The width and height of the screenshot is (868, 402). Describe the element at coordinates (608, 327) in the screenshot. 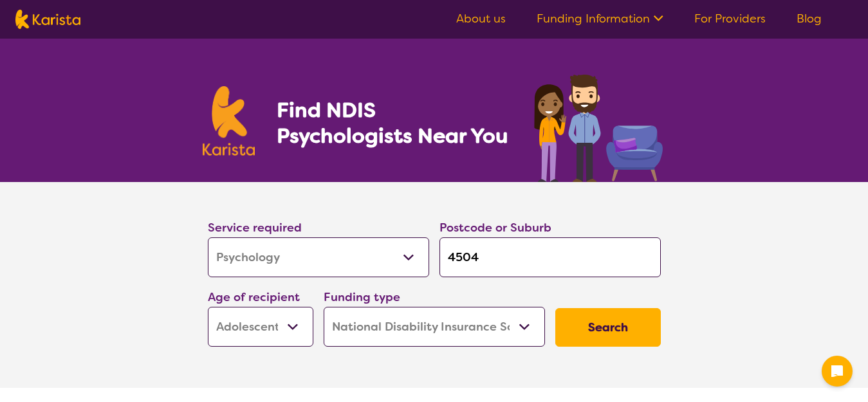

I see `button: Search` at that location.